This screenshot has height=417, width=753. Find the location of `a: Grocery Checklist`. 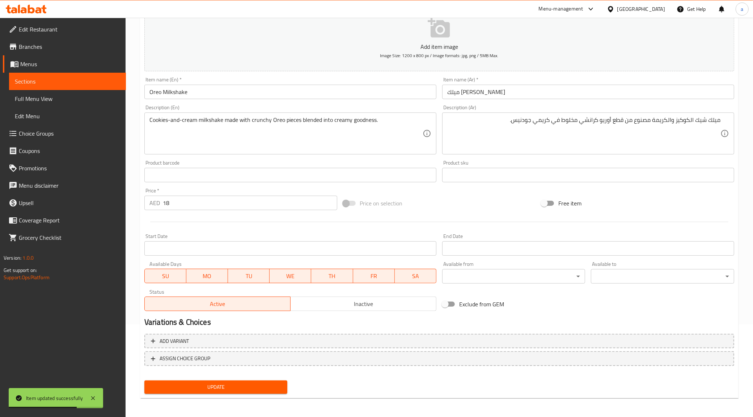

a: Grocery Checklist is located at coordinates (64, 238).